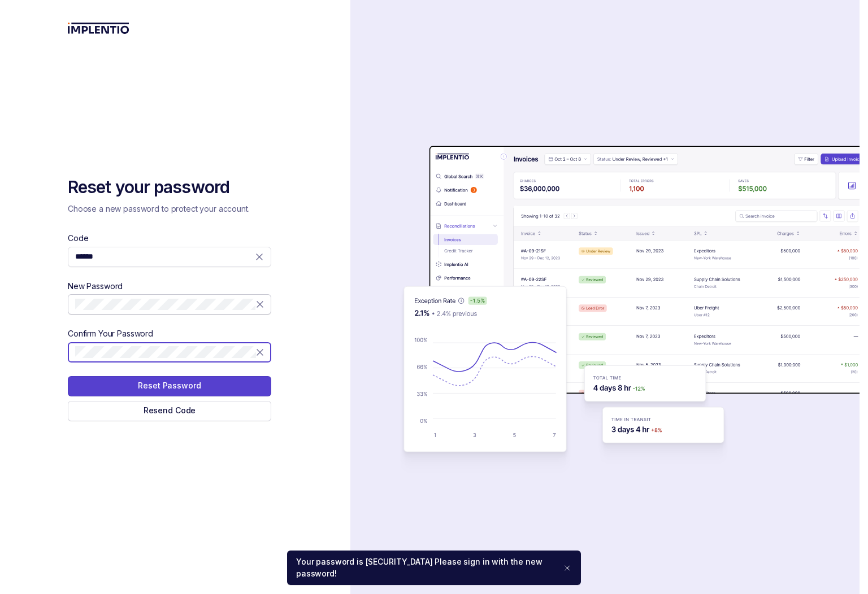 The image size is (868, 594). Describe the element at coordinates (169, 187) in the screenshot. I see `h2: Reset your password` at that location.